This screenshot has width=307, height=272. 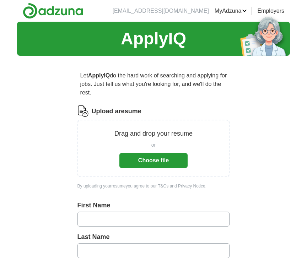 I want to click on p: Drag and drop your resume, so click(x=153, y=134).